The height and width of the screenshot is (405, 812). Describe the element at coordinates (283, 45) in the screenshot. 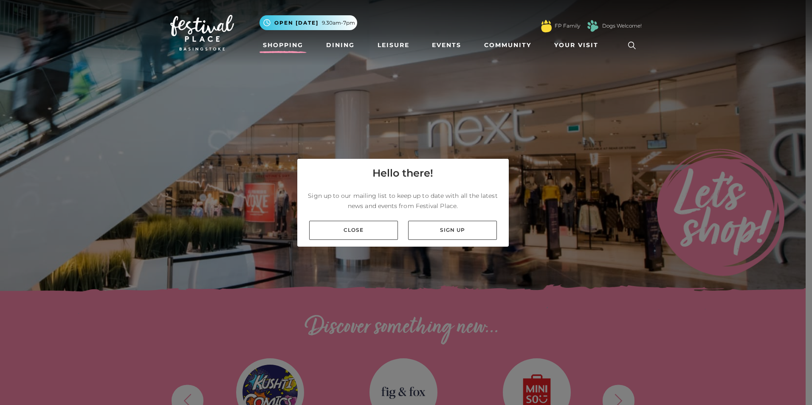

I see `a: Shopping` at that location.